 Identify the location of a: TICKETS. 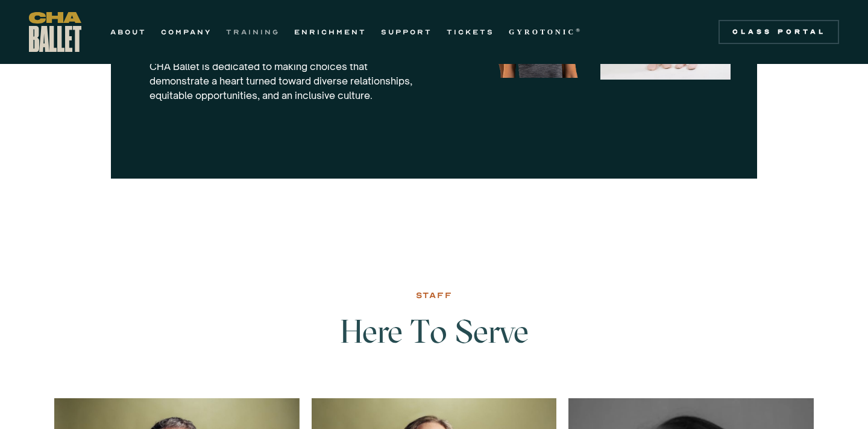
(470, 32).